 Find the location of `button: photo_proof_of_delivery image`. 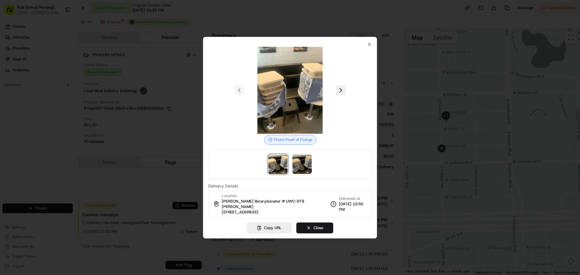

button: photo_proof_of_delivery image is located at coordinates (302, 164).